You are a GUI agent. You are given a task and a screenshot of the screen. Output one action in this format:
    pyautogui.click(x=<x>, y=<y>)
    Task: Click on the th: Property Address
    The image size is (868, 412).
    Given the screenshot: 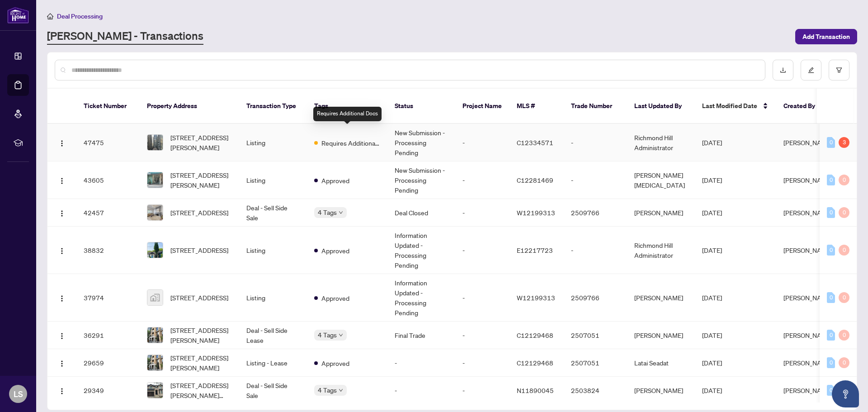 What is the action you would take?
    pyautogui.click(x=189, y=106)
    